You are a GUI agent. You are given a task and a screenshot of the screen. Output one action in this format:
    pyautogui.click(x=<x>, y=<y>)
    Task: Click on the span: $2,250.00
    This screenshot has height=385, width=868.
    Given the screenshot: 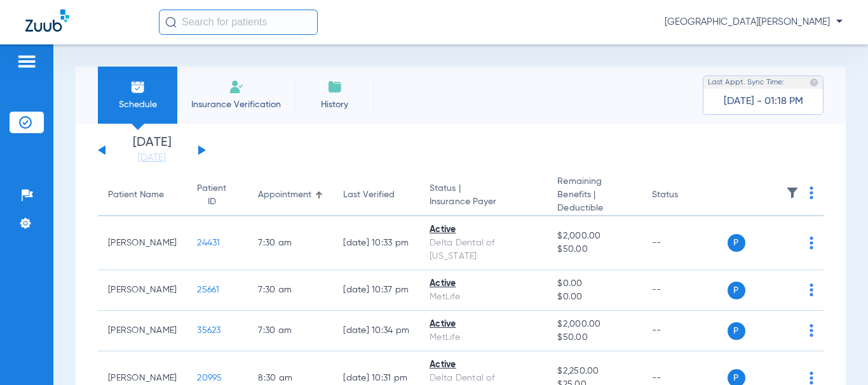 What is the action you would take?
    pyautogui.click(x=594, y=371)
    